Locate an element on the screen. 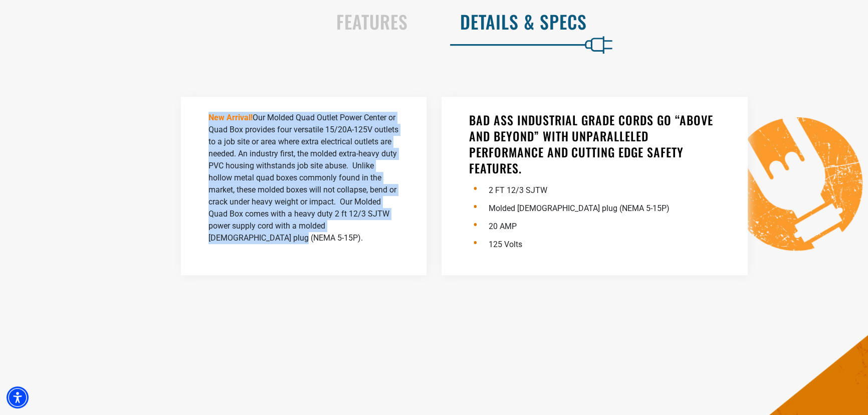 The image size is (868, 415). h2: Features is located at coordinates (214, 22).